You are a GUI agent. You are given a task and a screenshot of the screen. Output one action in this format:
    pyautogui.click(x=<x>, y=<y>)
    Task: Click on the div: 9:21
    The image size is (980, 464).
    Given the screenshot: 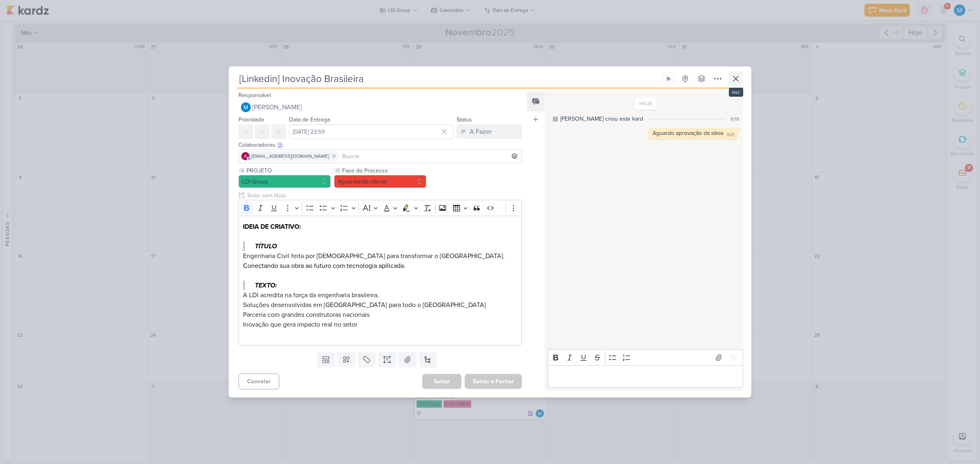 What is the action you would take?
    pyautogui.click(x=730, y=135)
    